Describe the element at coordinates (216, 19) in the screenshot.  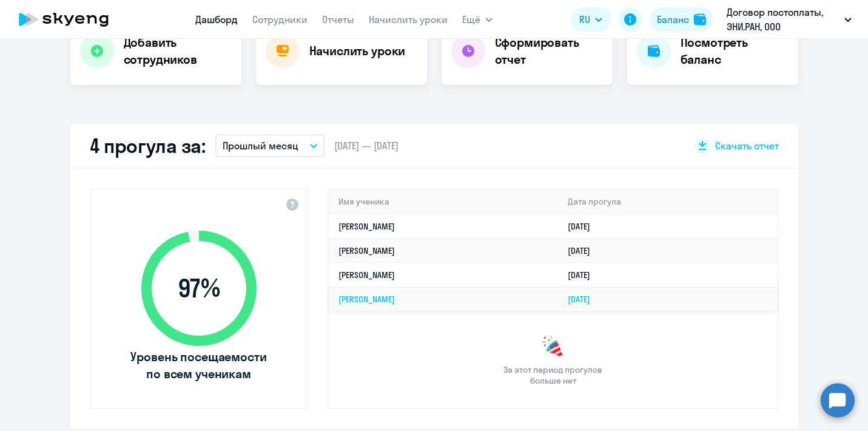
I see `a: Дашборд` at that location.